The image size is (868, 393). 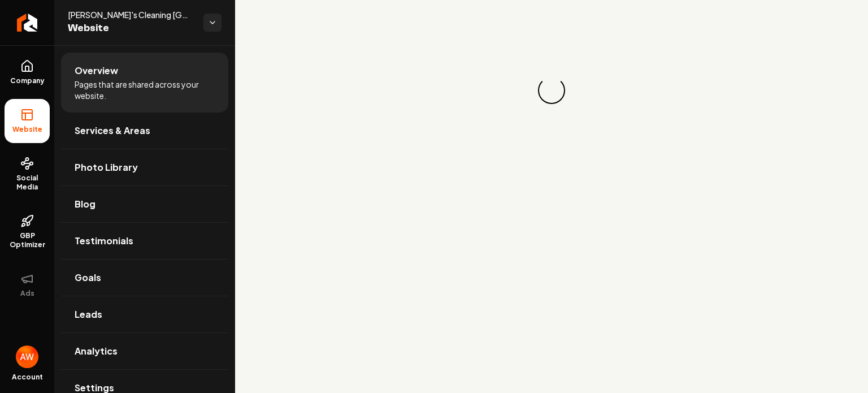 I want to click on img: Rebolt Logo, so click(x=27, y=23).